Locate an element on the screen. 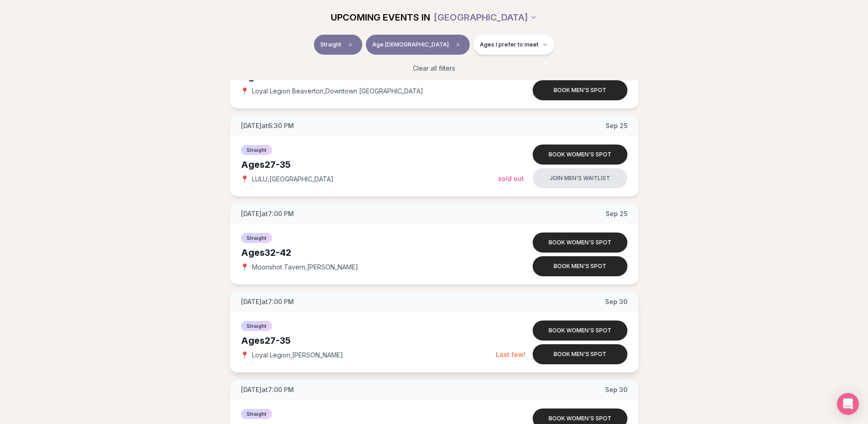 Image resolution: width=868 pixels, height=424 pixels. span: UPCOMING EVENTS IN is located at coordinates (381, 17).